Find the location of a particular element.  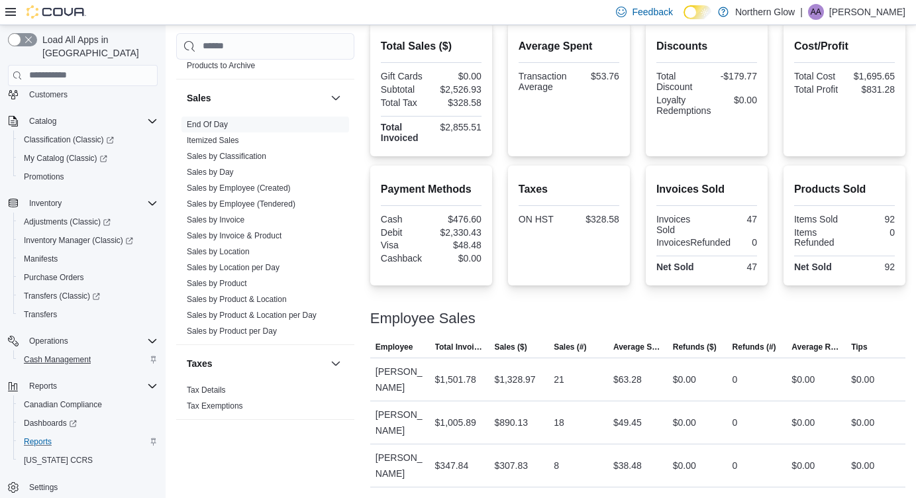

span: Dashboards is located at coordinates (50, 423).